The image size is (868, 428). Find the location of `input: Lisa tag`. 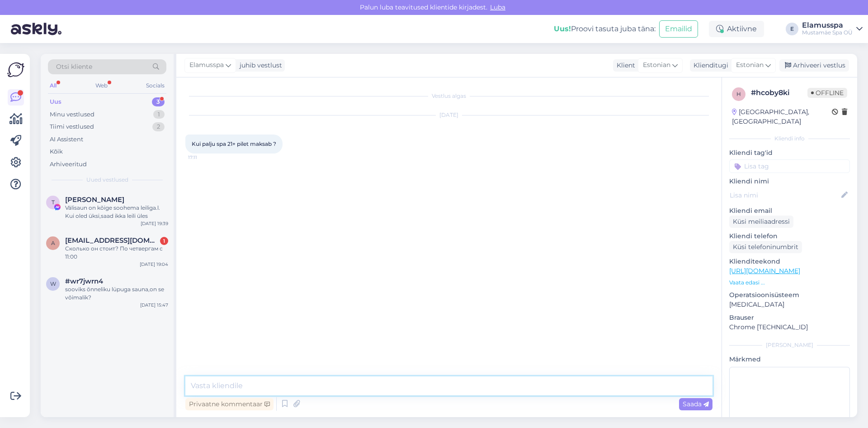

input: Lisa tag is located at coordinates (790, 166).